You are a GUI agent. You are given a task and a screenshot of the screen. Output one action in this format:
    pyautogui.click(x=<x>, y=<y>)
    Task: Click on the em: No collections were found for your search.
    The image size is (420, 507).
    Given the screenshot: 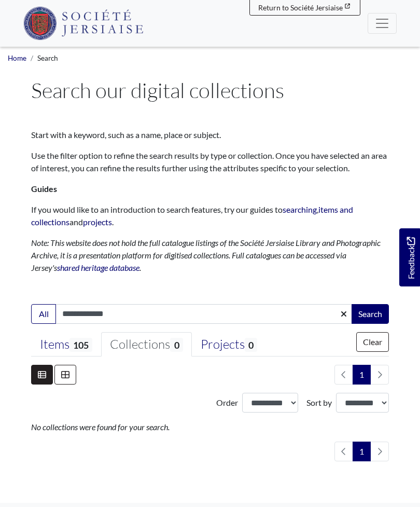 What is the action you would take?
    pyautogui.click(x=100, y=427)
    